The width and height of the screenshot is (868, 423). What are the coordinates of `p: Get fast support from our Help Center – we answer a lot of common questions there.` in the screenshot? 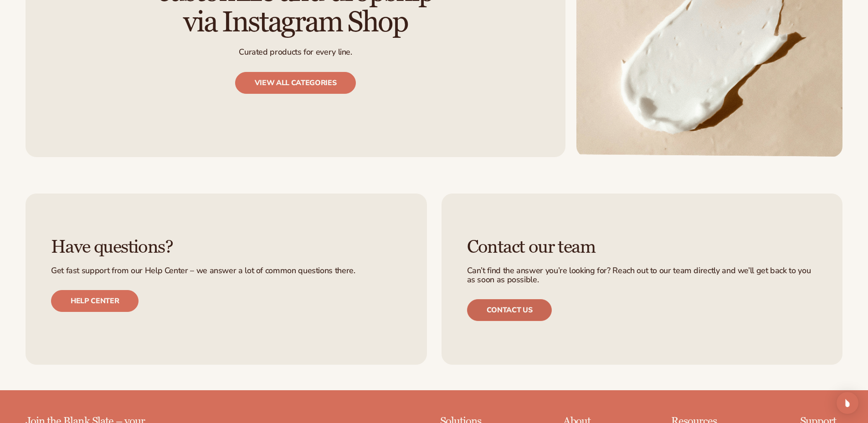 It's located at (226, 271).